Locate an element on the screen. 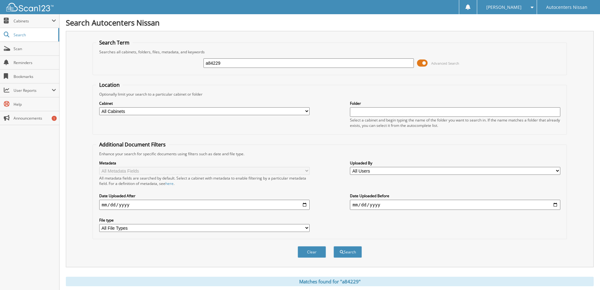 This screenshot has height=290, width=600. a: here is located at coordinates (170, 183).